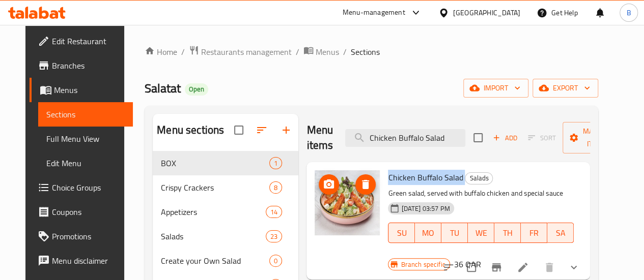 This screenshot has height=280, width=644. What do you see at coordinates (86, 139) in the screenshot?
I see `span: Full Menu View` at bounding box center [86, 139].